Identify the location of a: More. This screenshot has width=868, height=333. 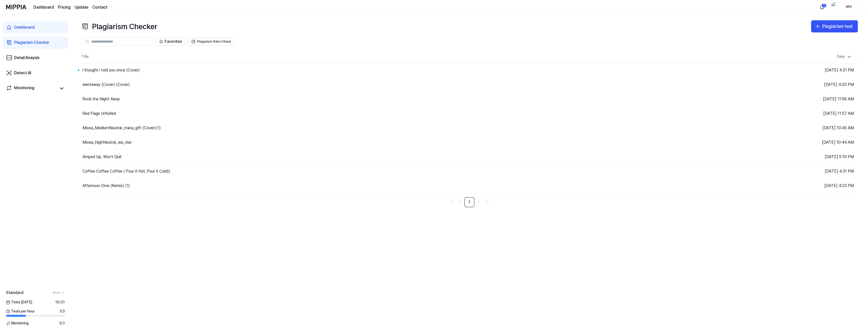
(59, 293).